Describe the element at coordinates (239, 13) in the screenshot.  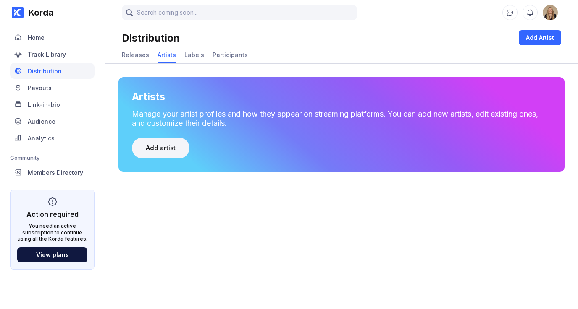
I see `input: Search coming soon...` at that location.